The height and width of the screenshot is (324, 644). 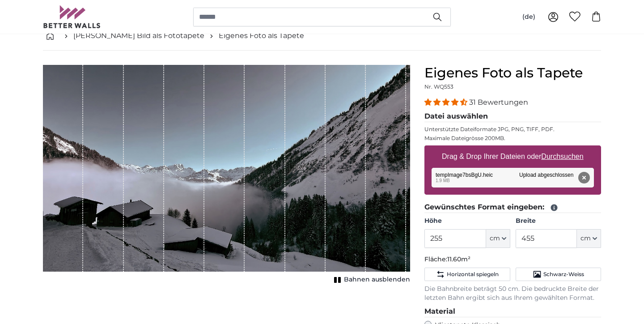 What do you see at coordinates (512, 116) in the screenshot?
I see `legend: Datei auswählen` at bounding box center [512, 116].